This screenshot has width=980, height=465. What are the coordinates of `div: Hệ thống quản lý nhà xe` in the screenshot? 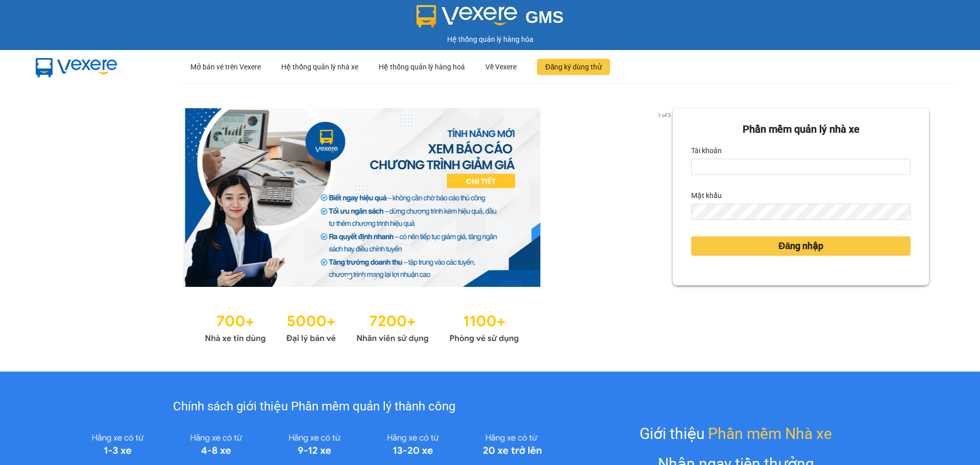 It's located at (319, 67).